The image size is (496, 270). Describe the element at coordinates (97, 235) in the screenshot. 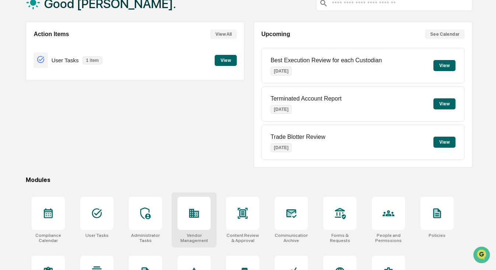

I see `div: User Tasks` at that location.